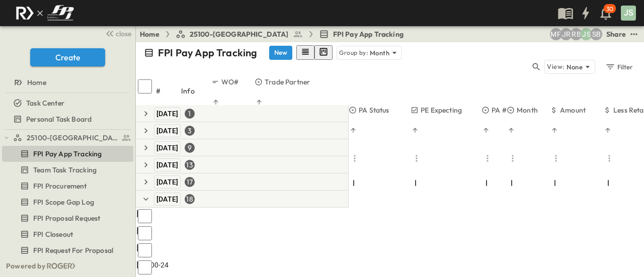 This screenshot has width=644, height=277. Describe the element at coordinates (72, 138) in the screenshot. I see `span: 25100-Vanguard Prep School` at that location.